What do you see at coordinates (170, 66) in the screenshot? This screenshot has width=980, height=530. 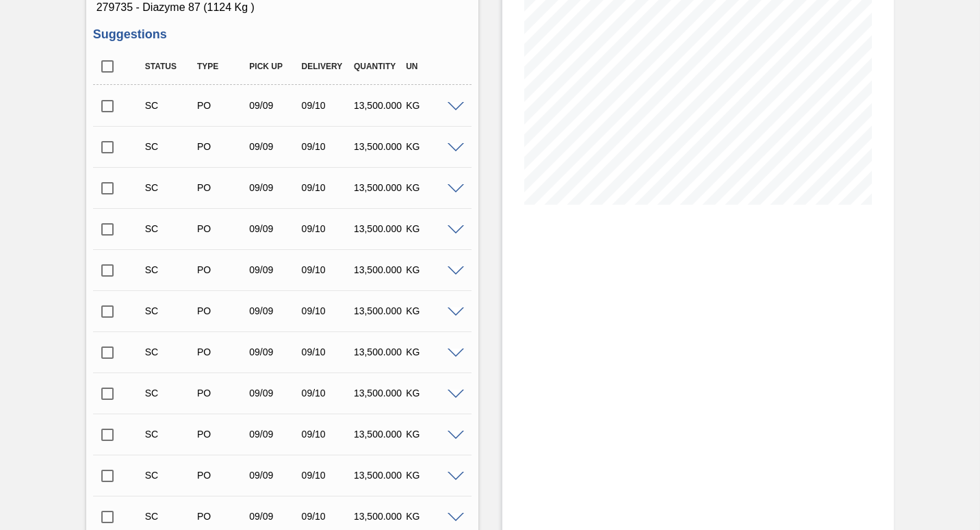 I see `div: Status` at bounding box center [170, 66].